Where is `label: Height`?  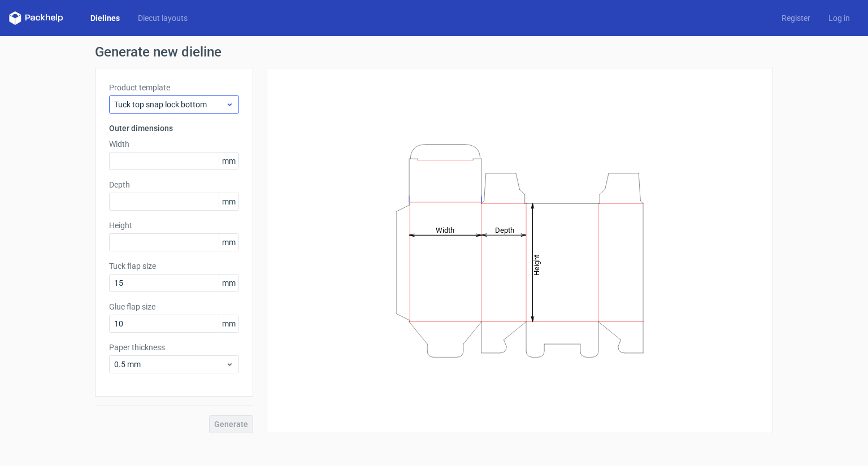
label: Height is located at coordinates (174, 226).